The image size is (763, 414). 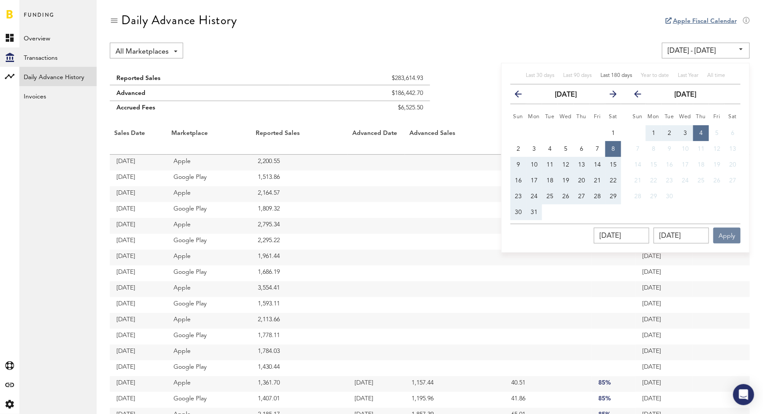 What do you see at coordinates (300, 257) in the screenshot?
I see `td: 1,961.44` at bounding box center [300, 257].